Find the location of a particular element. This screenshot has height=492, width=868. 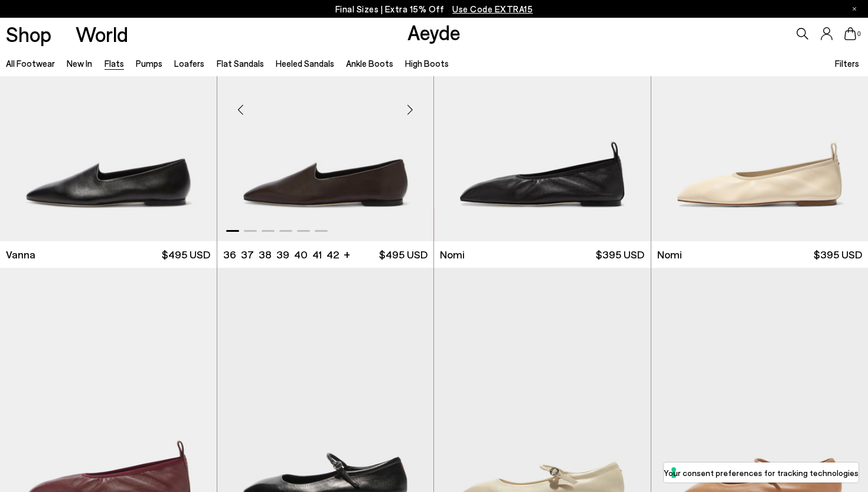

li: 38 is located at coordinates (265, 254).